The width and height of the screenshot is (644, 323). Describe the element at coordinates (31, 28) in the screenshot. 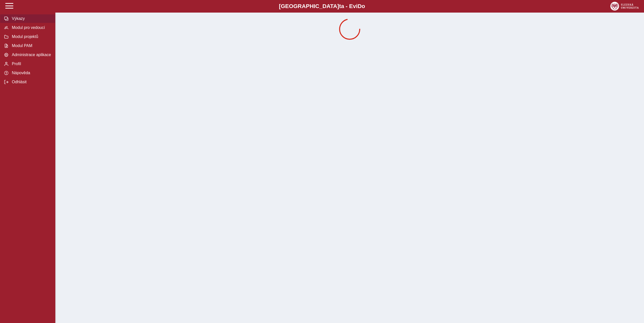

I see `span: Modul pro vedoucí` at that location.